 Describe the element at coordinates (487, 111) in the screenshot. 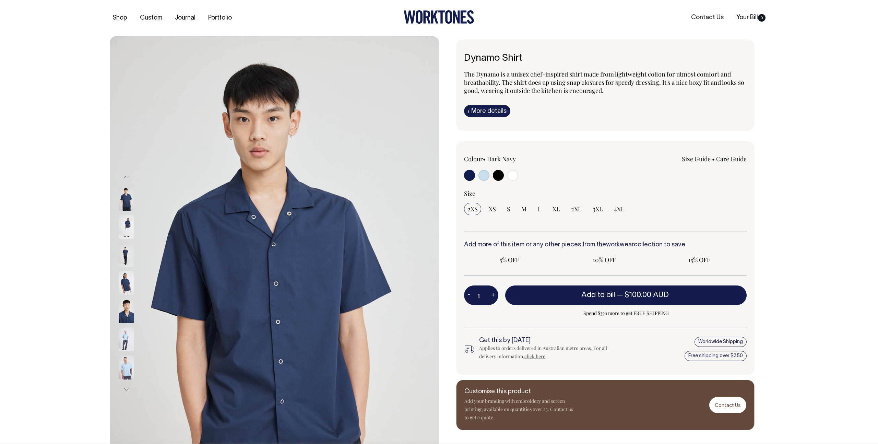

I see `a: iMore details` at that location.